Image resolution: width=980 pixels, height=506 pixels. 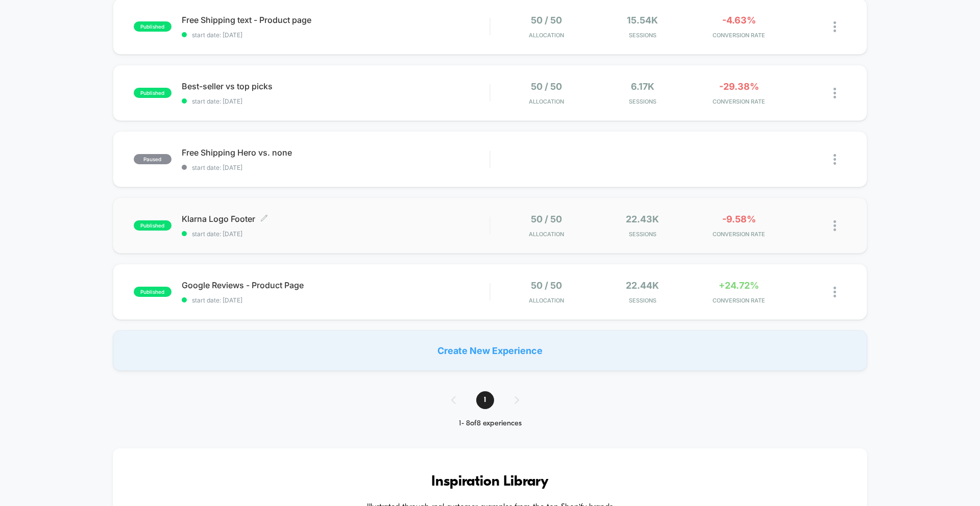 What do you see at coordinates (739, 20) in the screenshot?
I see `span: -4.63%` at bounding box center [739, 20].